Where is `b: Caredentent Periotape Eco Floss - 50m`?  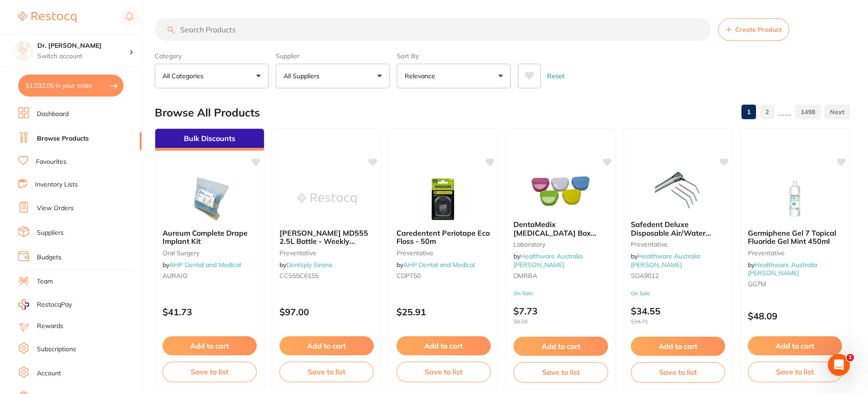 b: Caredentent Periotape Eco Floss - 50m is located at coordinates (444, 237).